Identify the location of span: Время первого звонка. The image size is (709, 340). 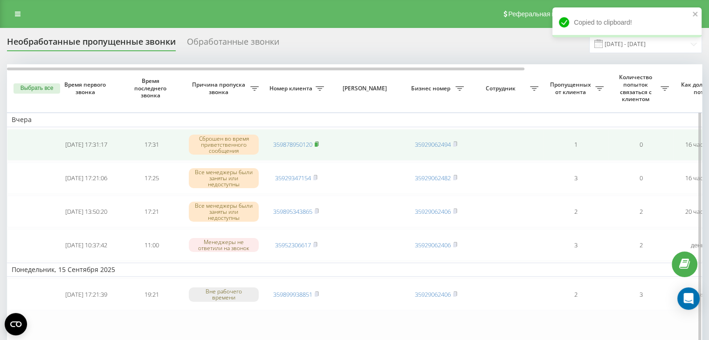
(86, 88).